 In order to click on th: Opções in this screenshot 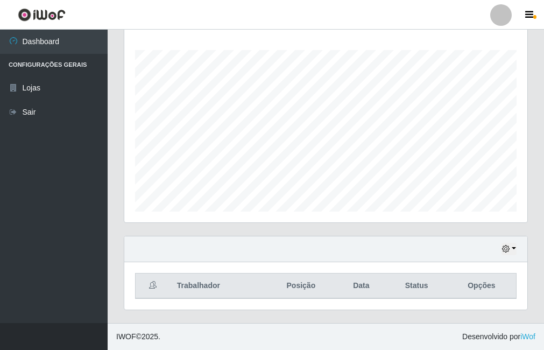, I will do `click(482, 286)`.